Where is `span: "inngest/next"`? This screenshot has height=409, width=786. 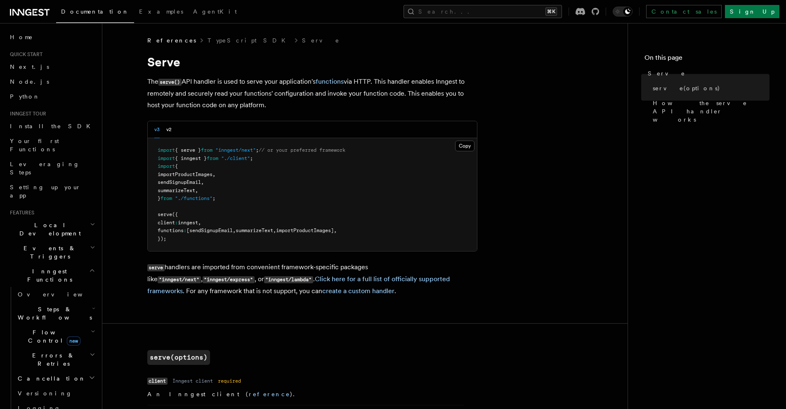
span: "inngest/next" is located at coordinates (236, 150).